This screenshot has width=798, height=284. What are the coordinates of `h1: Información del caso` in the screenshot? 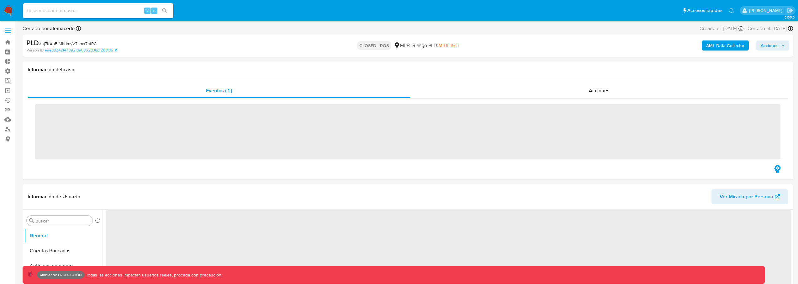 It's located at (408, 70).